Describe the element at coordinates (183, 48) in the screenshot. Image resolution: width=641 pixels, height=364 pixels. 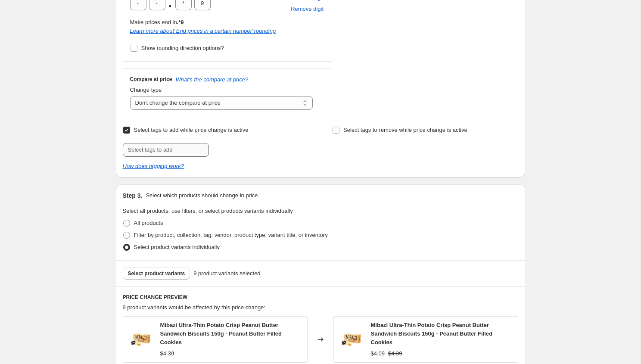
I see `span: Show rounding direction options?` at that location.